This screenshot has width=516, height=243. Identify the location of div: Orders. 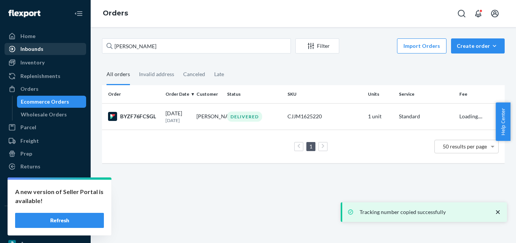
(29, 89).